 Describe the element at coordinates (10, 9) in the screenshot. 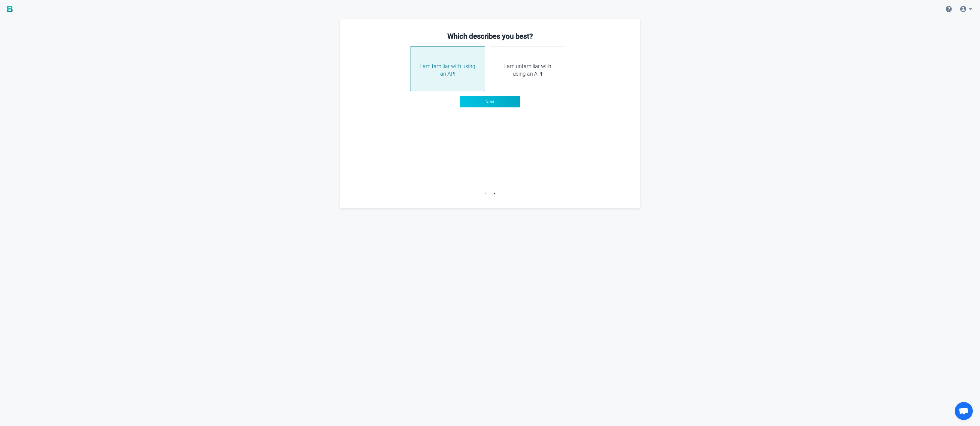

I see `img: BigPicture.io` at that location.